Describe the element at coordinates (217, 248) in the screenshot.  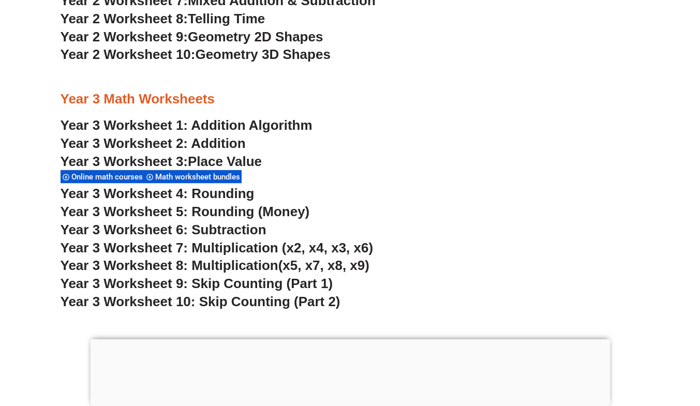
I see `span: Year 3 Worksheet 7: Multiplication (x2, x4, x3, x6)` at that location.